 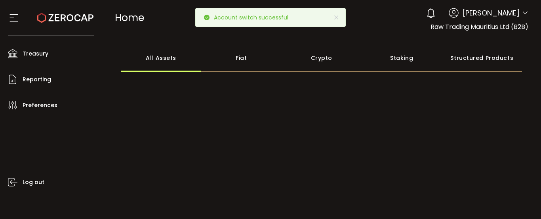 What do you see at coordinates (479, 27) in the screenshot?
I see `span: Raw Trading Mauritius Ltd (B2B)` at bounding box center [479, 27].